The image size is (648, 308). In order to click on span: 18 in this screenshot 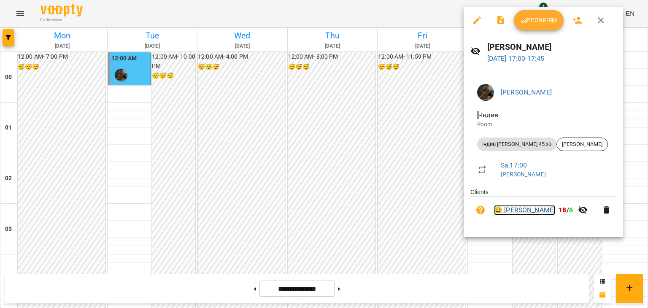, I will do `click(562, 210)`.